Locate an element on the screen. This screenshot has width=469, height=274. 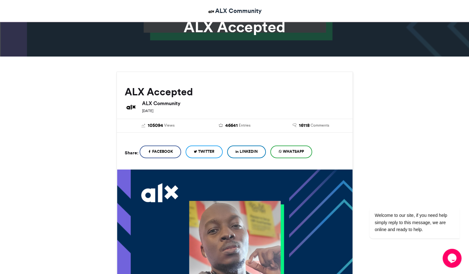
a: 46641 Entries is located at coordinates (235, 125).